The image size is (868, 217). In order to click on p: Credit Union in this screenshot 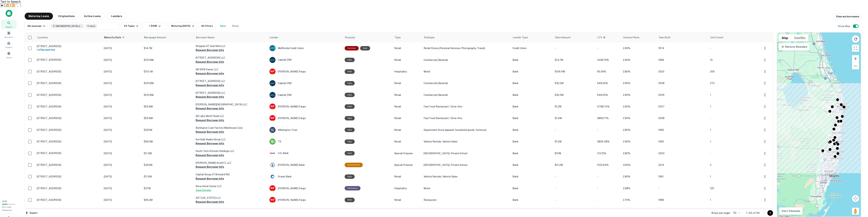, I will do `click(531, 48)`.